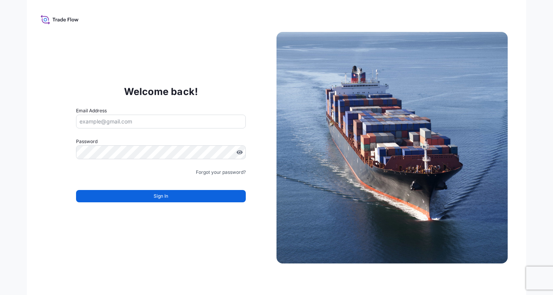 Image resolution: width=553 pixels, height=295 pixels. I want to click on p: Welcome back!, so click(161, 91).